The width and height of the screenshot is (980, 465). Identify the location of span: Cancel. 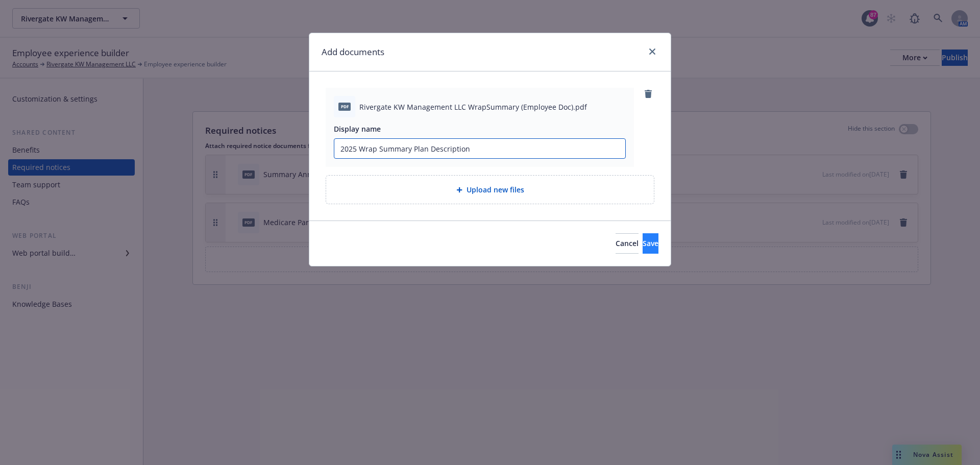
(627, 243).